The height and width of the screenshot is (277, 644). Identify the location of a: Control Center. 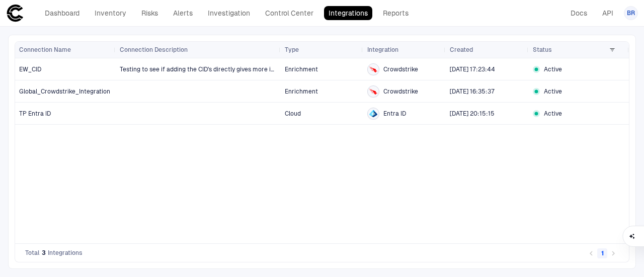
(289, 13).